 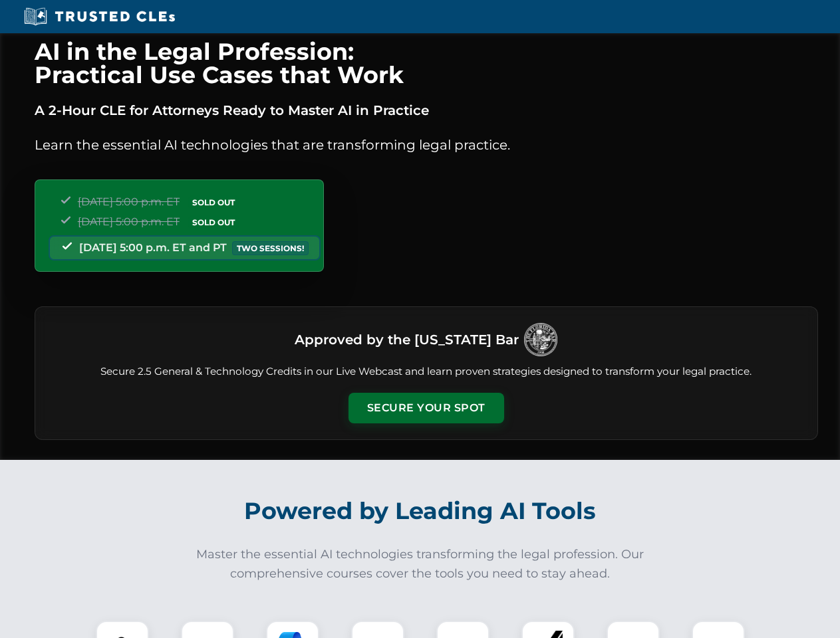 What do you see at coordinates (426, 111) in the screenshot?
I see `p: A 2-Hour CLE for Attorneys Ready to Master AI in Practice` at bounding box center [426, 111].